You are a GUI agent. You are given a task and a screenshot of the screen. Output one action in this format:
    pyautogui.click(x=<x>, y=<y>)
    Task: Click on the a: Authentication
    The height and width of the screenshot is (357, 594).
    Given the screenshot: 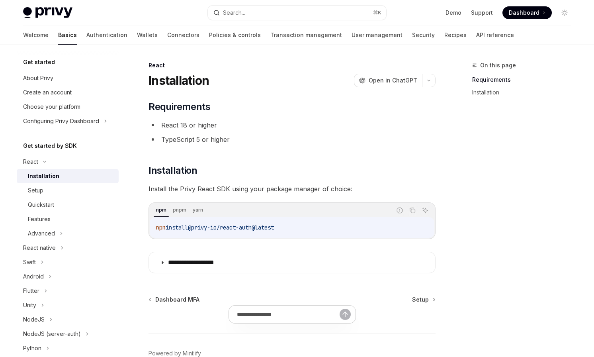 What is the action you would take?
    pyautogui.click(x=107, y=35)
    